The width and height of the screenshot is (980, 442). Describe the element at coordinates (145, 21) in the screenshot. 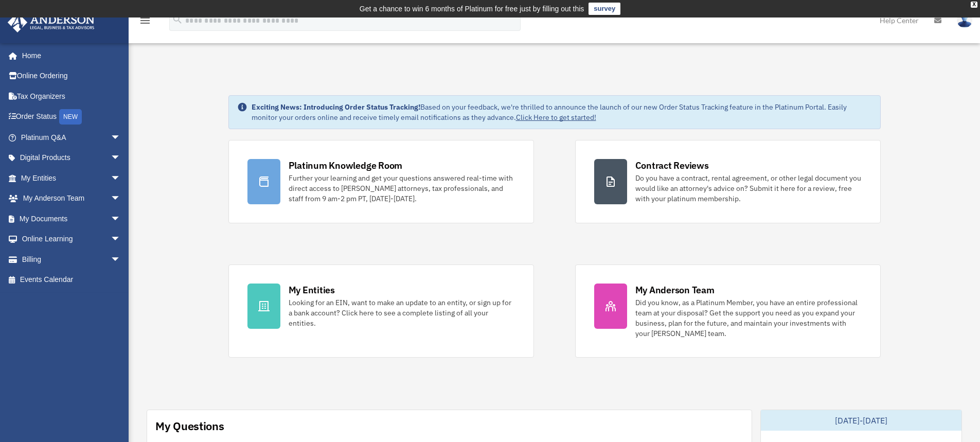

I see `i: menu` at that location.